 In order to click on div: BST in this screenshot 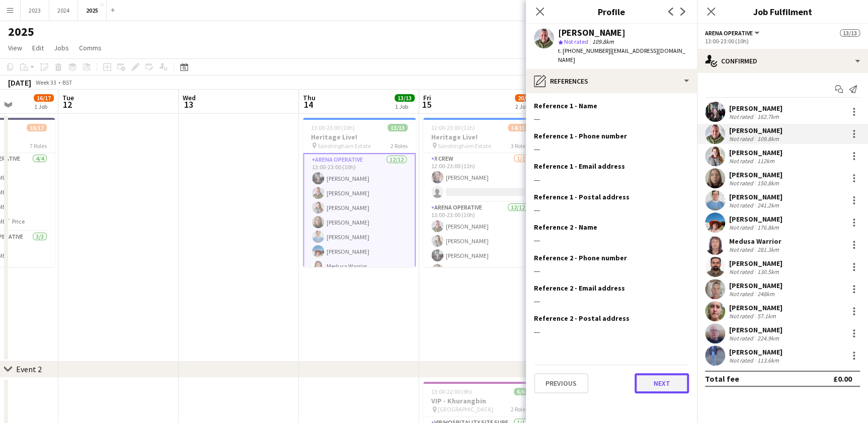, I will do `click(67, 82)`.